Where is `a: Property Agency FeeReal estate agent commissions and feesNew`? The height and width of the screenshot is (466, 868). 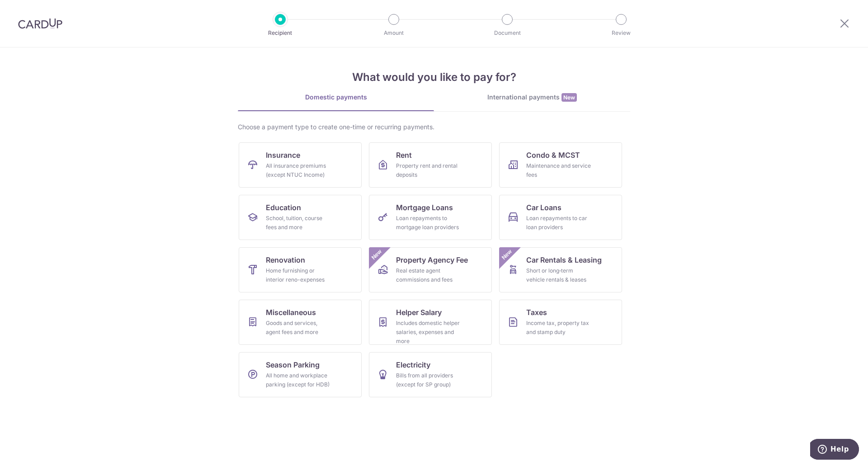 a: Property Agency FeeReal estate agent commissions and feesNew is located at coordinates (431, 270).